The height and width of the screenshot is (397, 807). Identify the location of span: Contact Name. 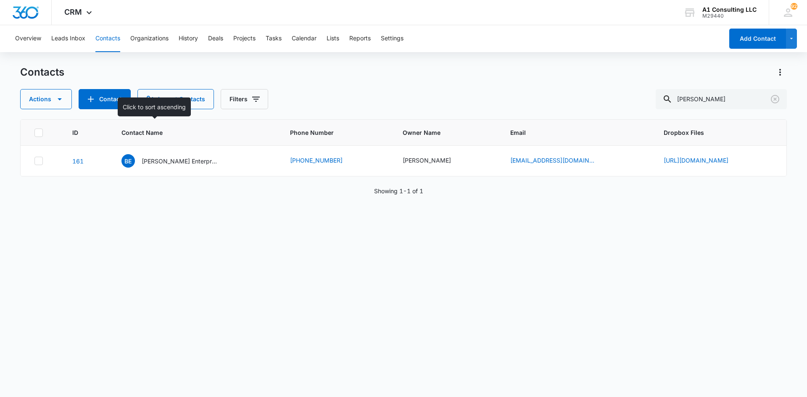
(189, 132).